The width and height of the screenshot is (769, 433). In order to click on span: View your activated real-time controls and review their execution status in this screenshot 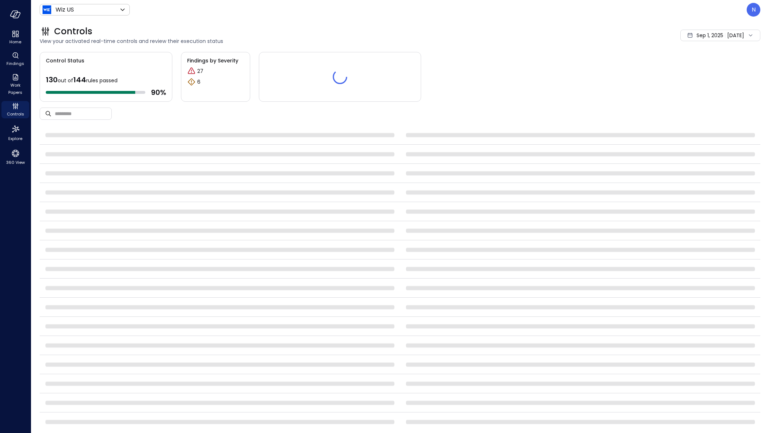, I will do `click(300, 41)`.